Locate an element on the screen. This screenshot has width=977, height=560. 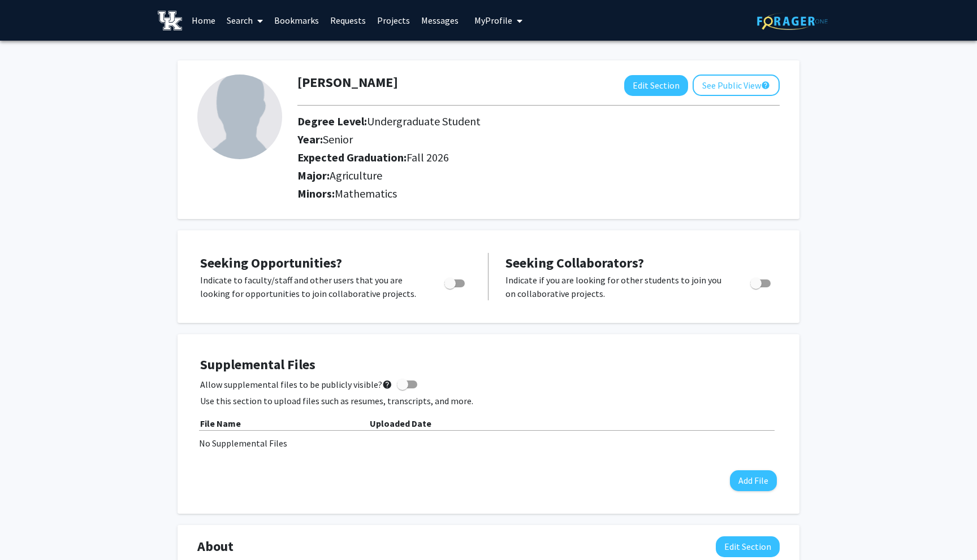
a: Projects is located at coordinates (394, 20).